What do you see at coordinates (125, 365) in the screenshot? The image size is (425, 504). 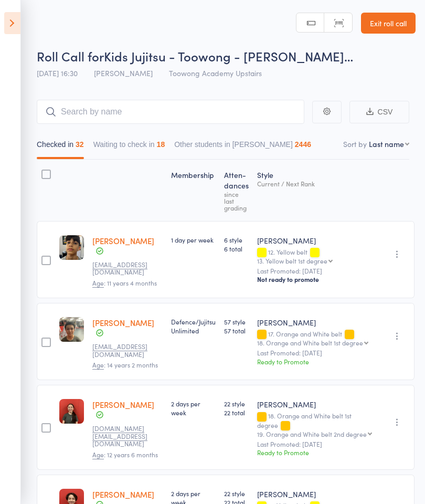 I see `span: : 14 years 2 months` at bounding box center [125, 365].